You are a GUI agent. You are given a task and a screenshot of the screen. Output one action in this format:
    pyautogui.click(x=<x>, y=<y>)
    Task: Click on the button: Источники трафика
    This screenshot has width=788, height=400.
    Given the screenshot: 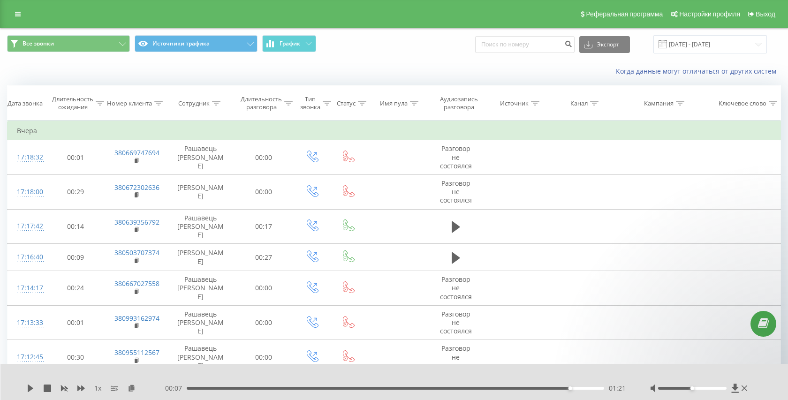 What is the action you would take?
    pyautogui.click(x=196, y=44)
    